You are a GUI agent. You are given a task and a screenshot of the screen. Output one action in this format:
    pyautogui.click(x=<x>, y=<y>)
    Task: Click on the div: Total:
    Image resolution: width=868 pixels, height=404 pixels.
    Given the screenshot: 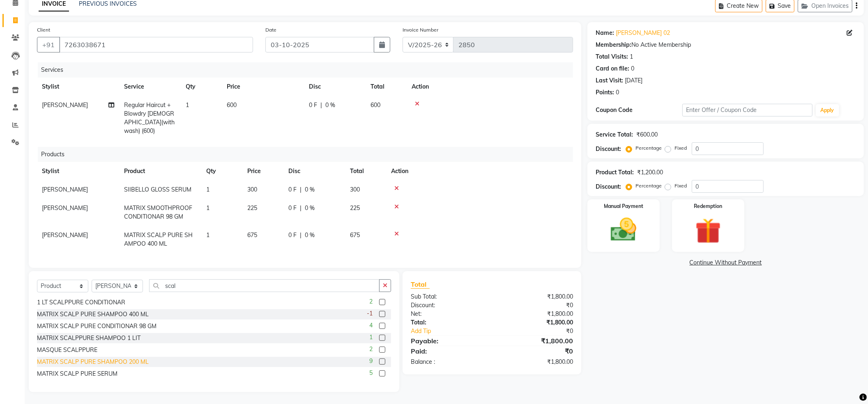 What is the action you would take?
    pyautogui.click(x=448, y=323)
    